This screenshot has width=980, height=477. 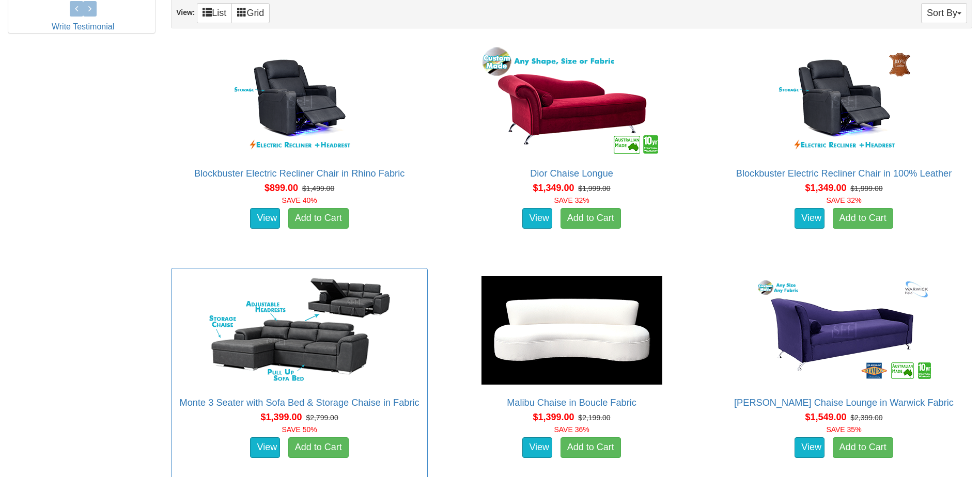 What do you see at coordinates (844, 330) in the screenshot?
I see `img: Romeo Chaise Lounge in Warwick Fabric` at bounding box center [844, 330].